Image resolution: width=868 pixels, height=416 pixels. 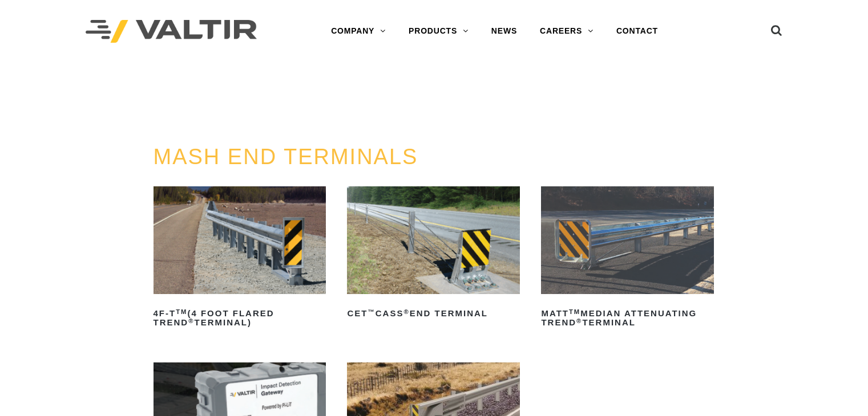 What do you see at coordinates (240, 259) in the screenshot?
I see `a: 4F-TTM(4 Foot Flared TREND®Terminal)` at bounding box center [240, 259].